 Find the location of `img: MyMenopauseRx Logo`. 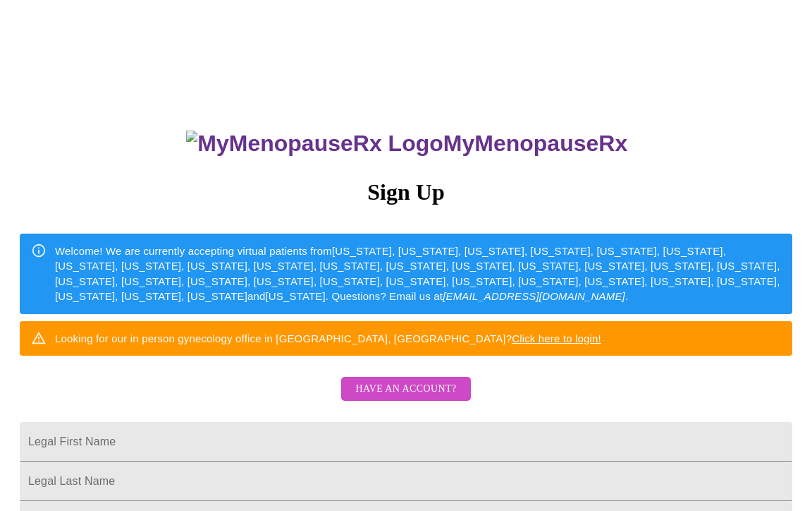

img: MyMenopauseRx Logo is located at coordinates (314, 143).